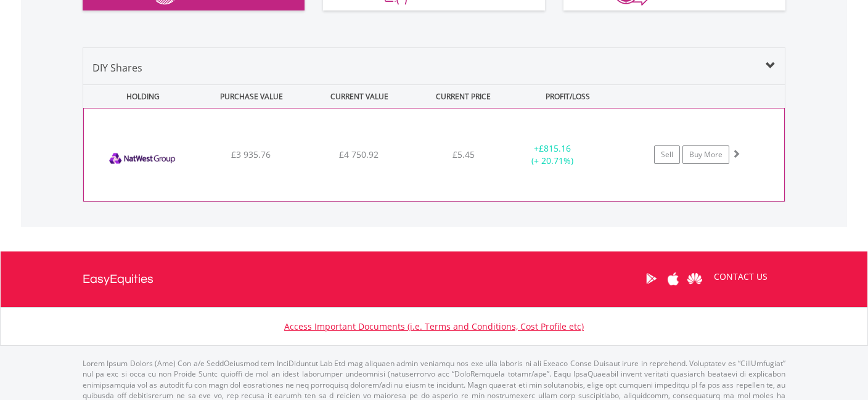 Image resolution: width=868 pixels, height=400 pixels. I want to click on a: Sell, so click(667, 155).